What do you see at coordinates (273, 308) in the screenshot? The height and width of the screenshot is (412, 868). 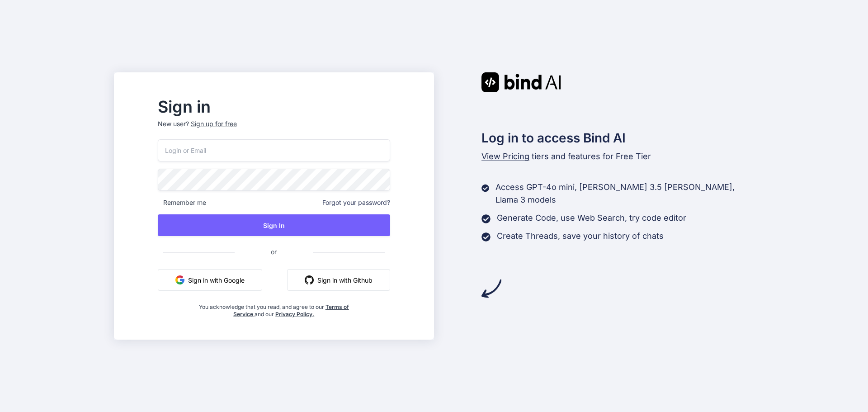 I see `div: You acknowledge that you read, and agree to our and our` at bounding box center [273, 308].